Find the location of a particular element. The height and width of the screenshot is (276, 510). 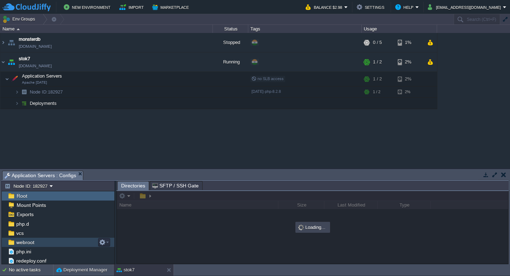

span: no SLB access is located at coordinates (268, 79).